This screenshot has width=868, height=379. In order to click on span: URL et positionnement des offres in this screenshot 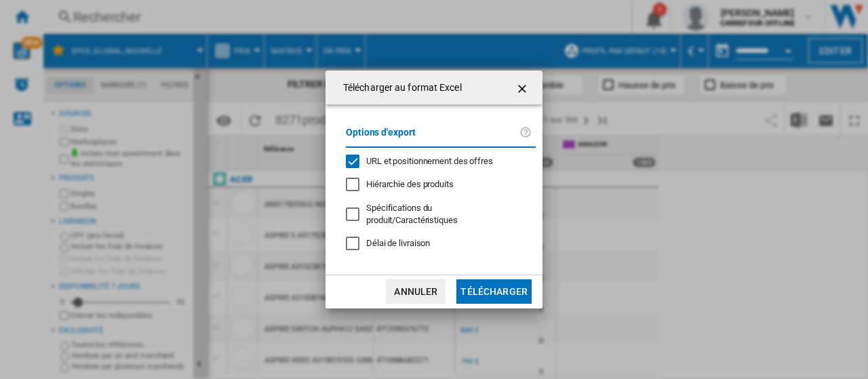, I will do `click(429, 161)`.